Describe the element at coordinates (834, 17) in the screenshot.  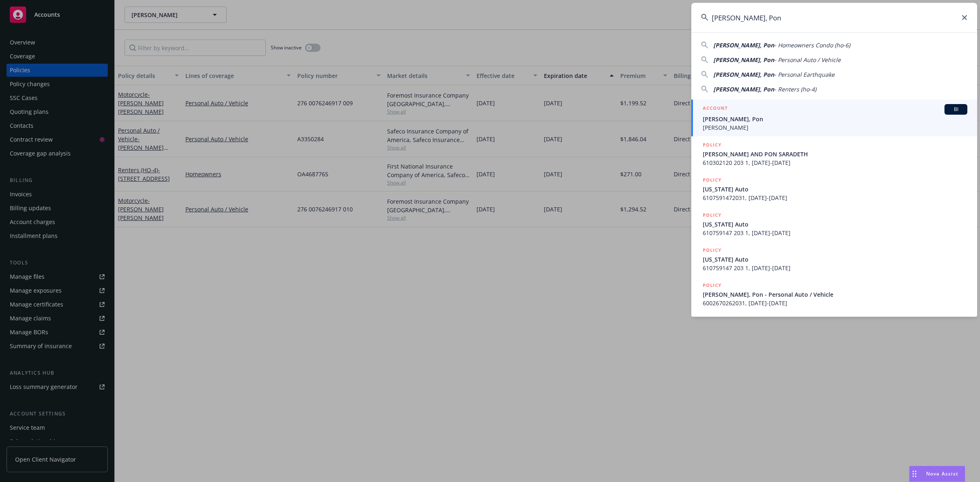
I see `input: Search...` at that location.